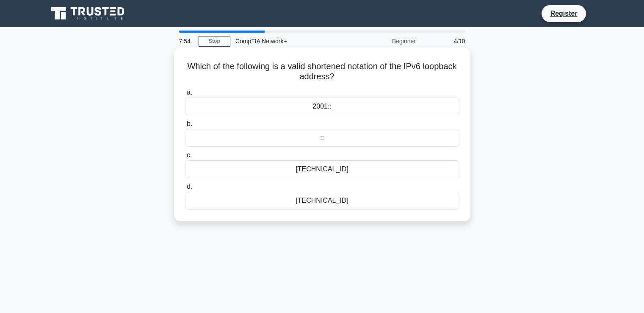  What do you see at coordinates (190, 186) in the screenshot?
I see `span: d.` at bounding box center [190, 186].